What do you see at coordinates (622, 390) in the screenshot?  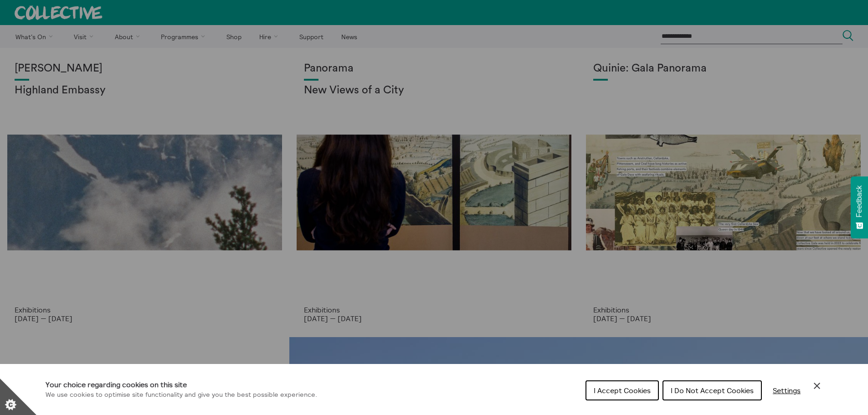 I see `span: I Accept Cookies` at bounding box center [622, 390].